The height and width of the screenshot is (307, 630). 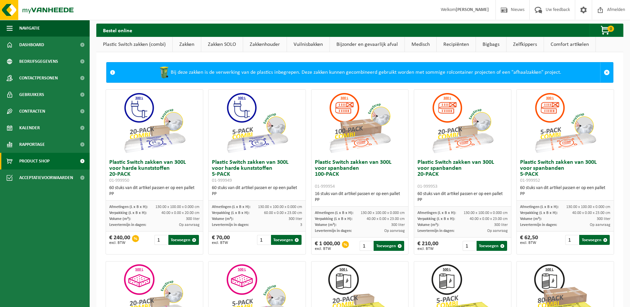 I want to click on span: Dashboard, so click(x=32, y=45).